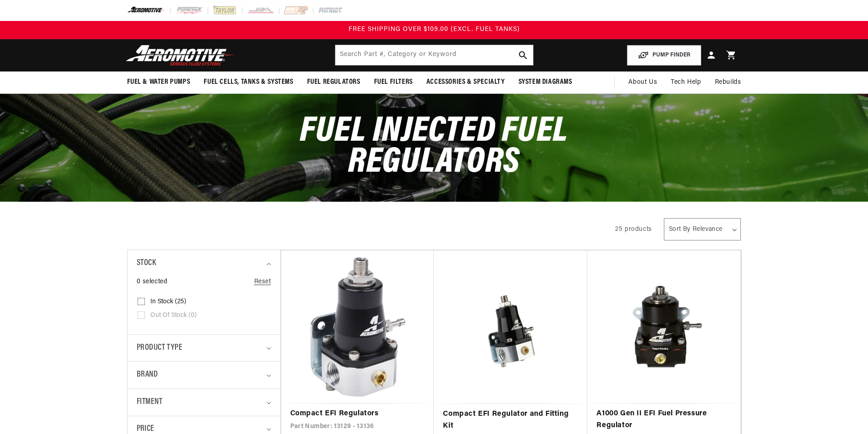  What do you see at coordinates (262, 282) in the screenshot?
I see `a: Reset` at bounding box center [262, 282].